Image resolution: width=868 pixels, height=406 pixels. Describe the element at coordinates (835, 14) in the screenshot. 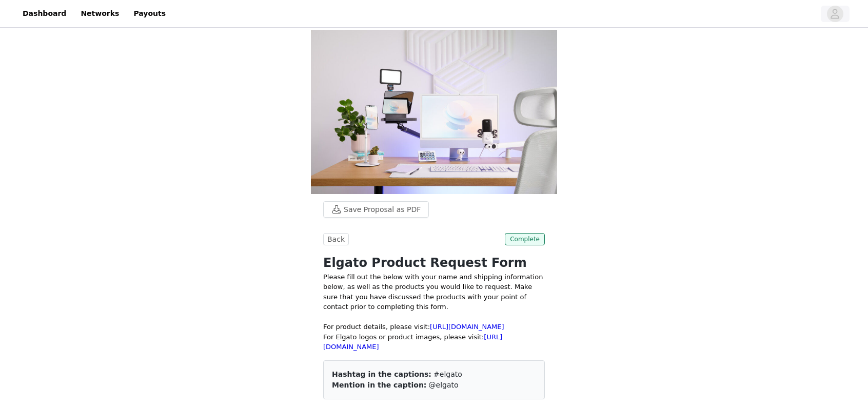

I see `div: avatar` at that location.